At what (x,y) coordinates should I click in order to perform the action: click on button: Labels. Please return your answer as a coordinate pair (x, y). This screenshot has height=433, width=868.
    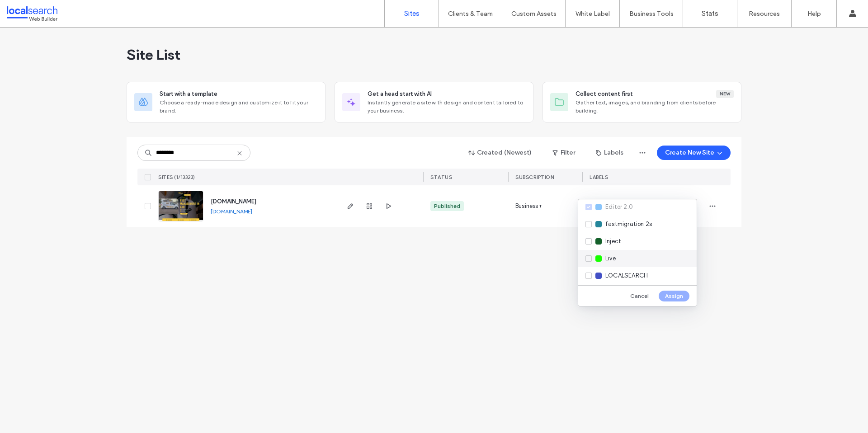
    Looking at the image, I should click on (609, 153).